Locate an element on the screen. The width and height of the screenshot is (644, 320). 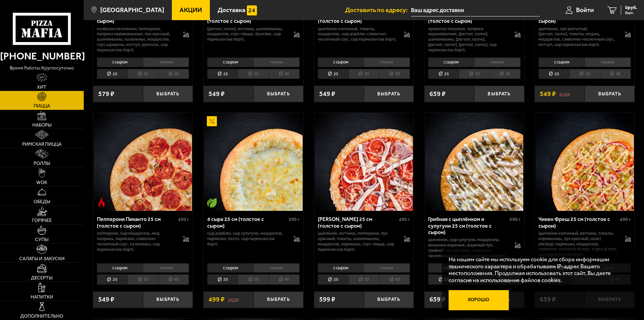
span: Доставка is located at coordinates (231, 10).